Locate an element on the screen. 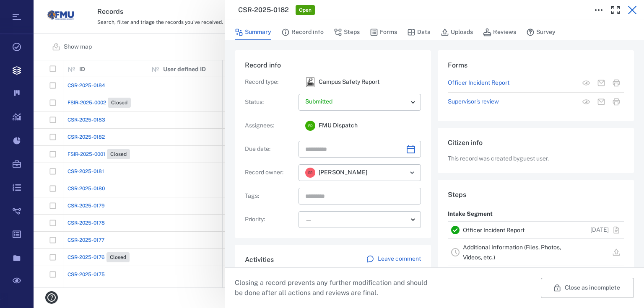 This screenshot has width=644, height=308. p: Leave comment is located at coordinates (399, 259).